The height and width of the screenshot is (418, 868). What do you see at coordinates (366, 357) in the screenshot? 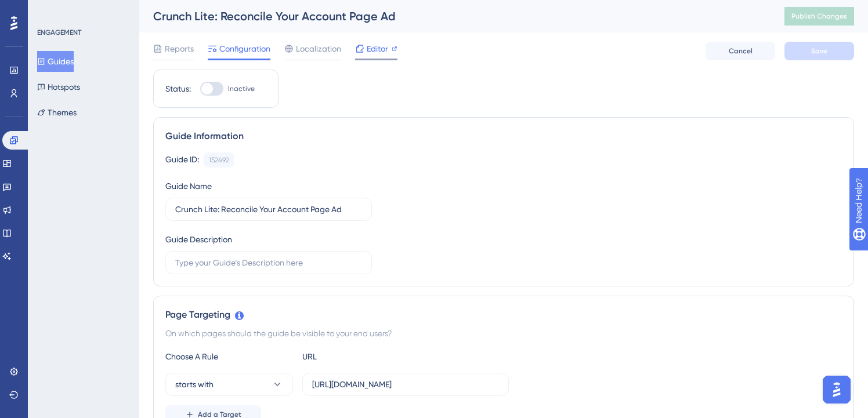
I see `div: URL` at bounding box center [366, 357].